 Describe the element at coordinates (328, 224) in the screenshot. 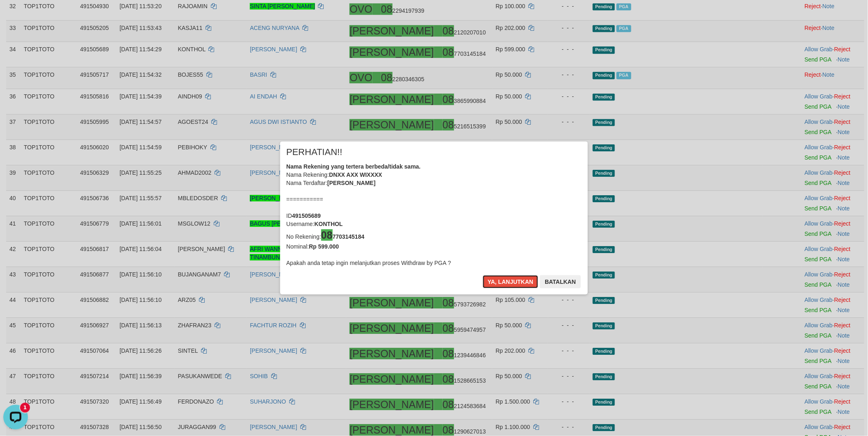

I see `b: KONTHOL` at that location.